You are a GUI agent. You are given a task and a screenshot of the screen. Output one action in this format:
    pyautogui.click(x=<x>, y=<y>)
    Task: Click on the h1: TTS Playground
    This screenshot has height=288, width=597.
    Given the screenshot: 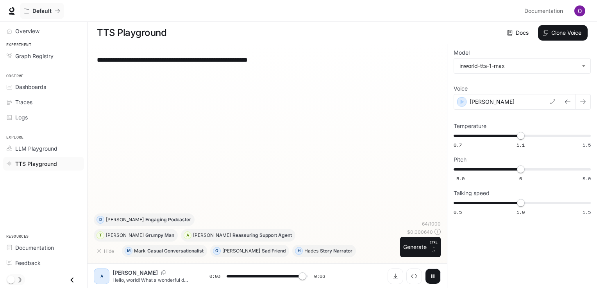 What is the action you would take?
    pyautogui.click(x=132, y=33)
    